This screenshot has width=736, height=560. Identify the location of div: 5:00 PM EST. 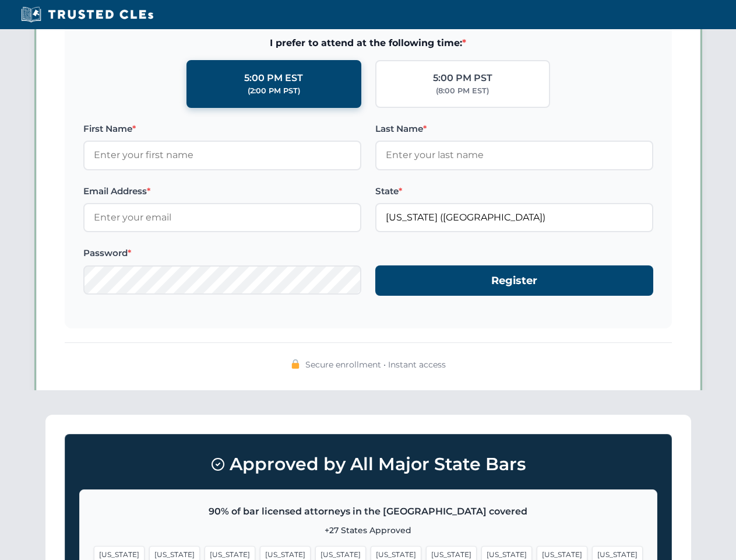
(273, 79).